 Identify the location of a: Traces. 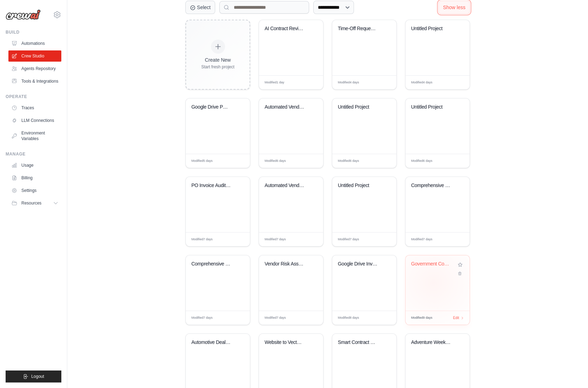
(34, 108).